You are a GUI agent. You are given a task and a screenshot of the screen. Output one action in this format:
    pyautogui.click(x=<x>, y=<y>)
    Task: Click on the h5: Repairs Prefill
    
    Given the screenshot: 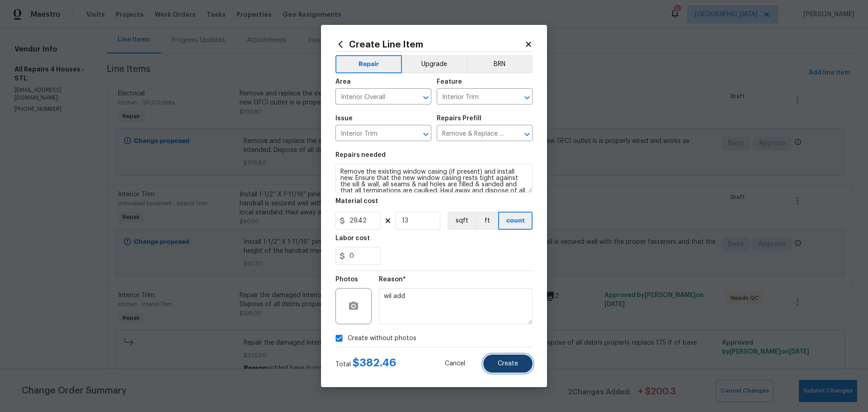 What is the action you would take?
    pyautogui.click(x=459, y=119)
    